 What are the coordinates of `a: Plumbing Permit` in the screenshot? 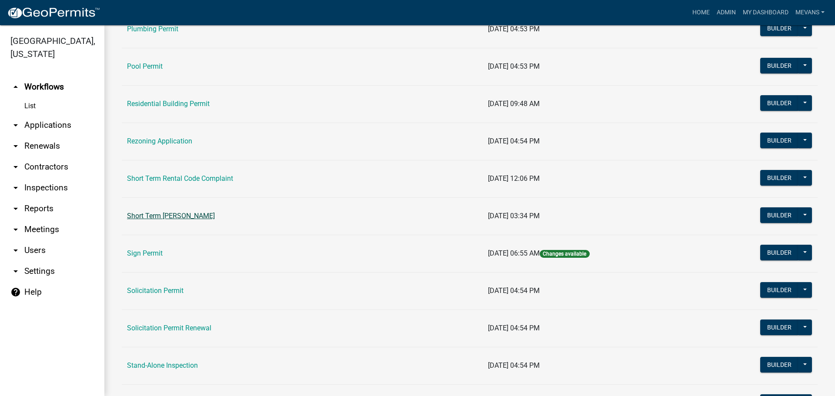 It's located at (153, 29).